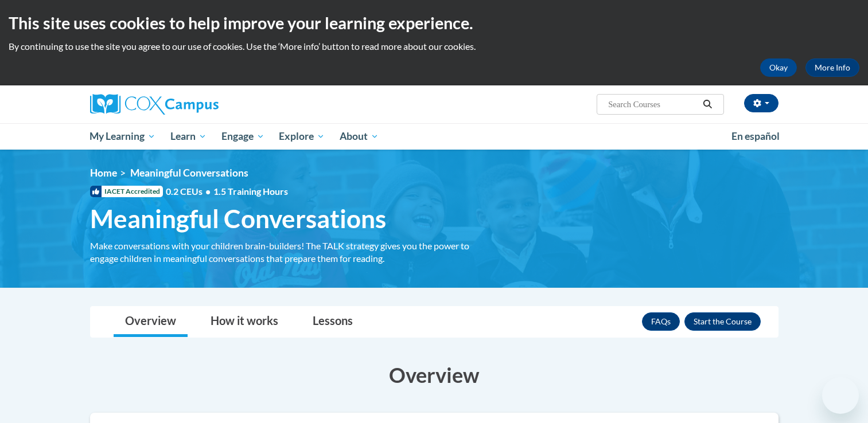 The width and height of the screenshot is (868, 423). Describe the element at coordinates (243, 136) in the screenshot. I see `span: Engage` at that location.